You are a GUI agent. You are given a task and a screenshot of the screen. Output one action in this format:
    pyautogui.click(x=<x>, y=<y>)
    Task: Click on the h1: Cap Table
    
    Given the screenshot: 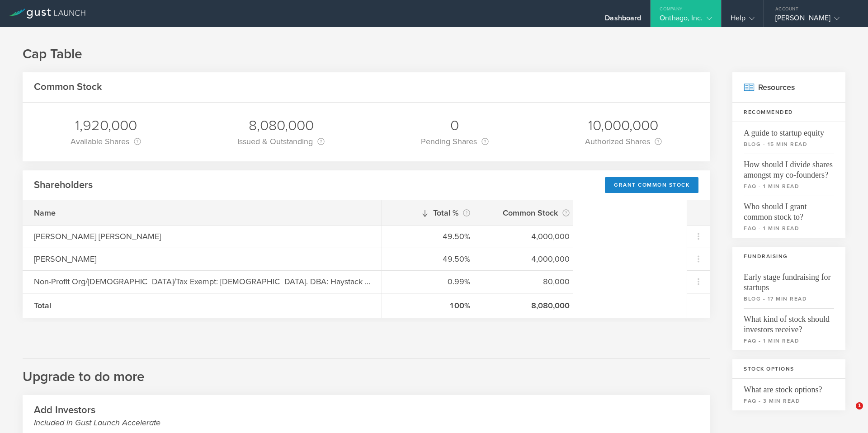 What is the action you would take?
    pyautogui.click(x=434, y=54)
    